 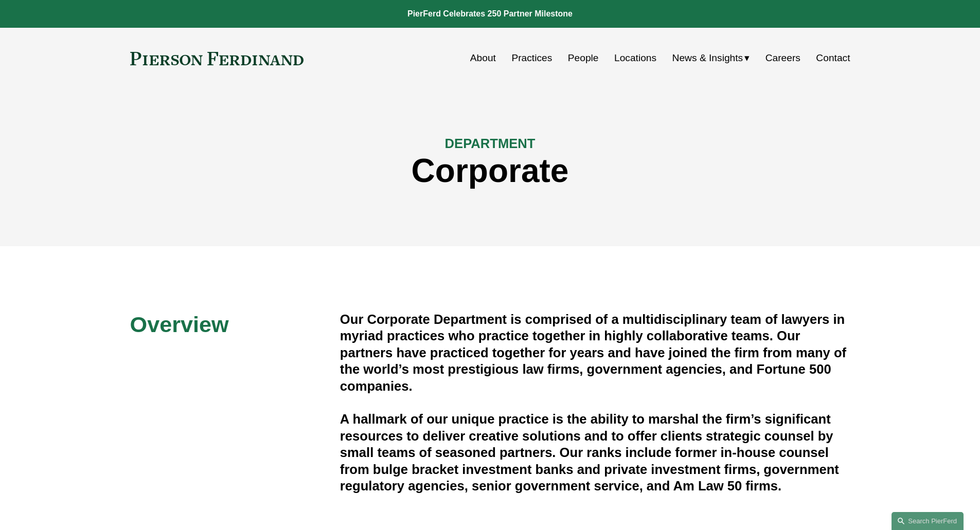 I want to click on span: DEPARTMENT, so click(x=490, y=143).